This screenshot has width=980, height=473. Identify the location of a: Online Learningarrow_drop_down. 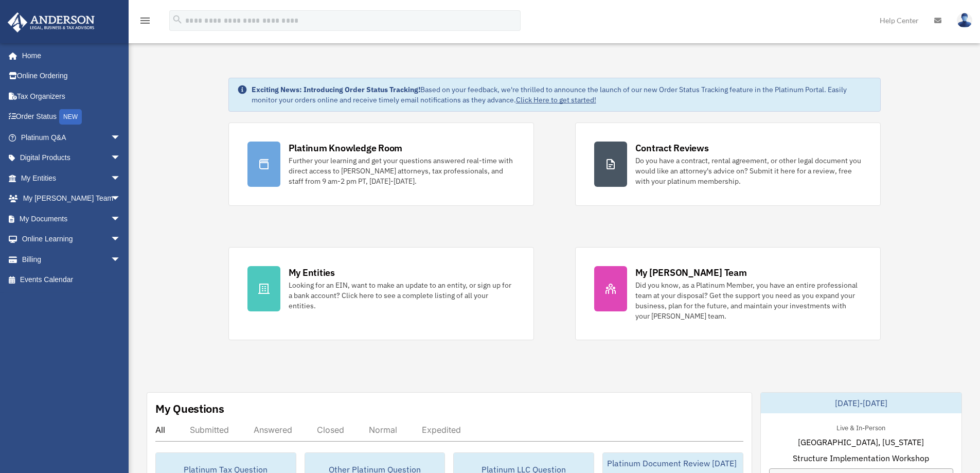
(72, 239).